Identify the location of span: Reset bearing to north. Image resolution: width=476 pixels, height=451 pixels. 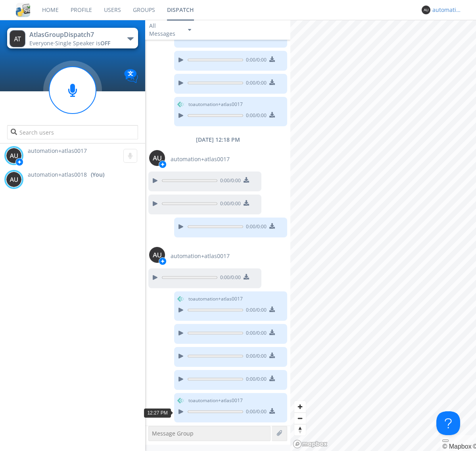
(300, 430).